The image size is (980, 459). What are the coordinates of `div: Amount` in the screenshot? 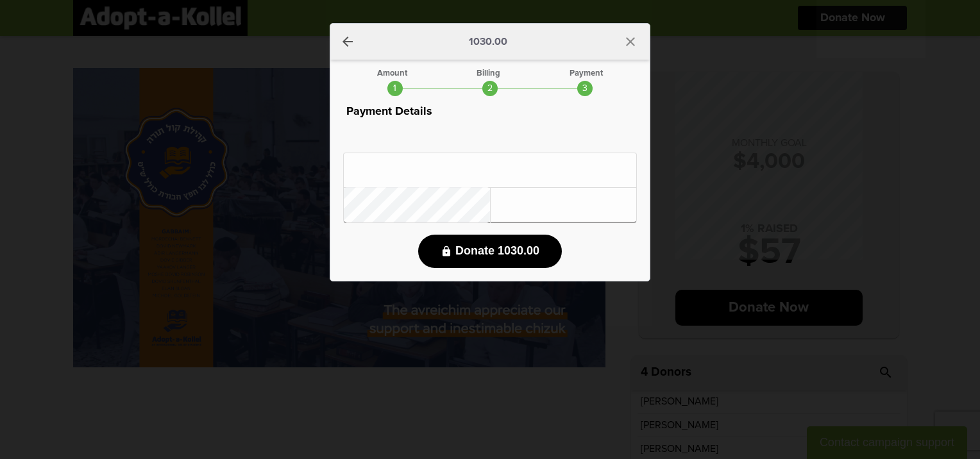 It's located at (392, 73).